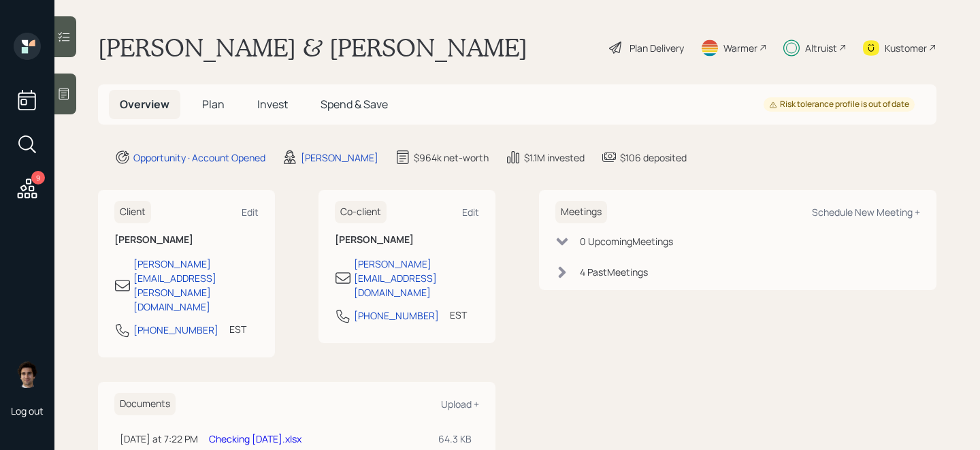 This screenshot has width=980, height=450. Describe the element at coordinates (38, 178) in the screenshot. I see `div: 9` at that location.